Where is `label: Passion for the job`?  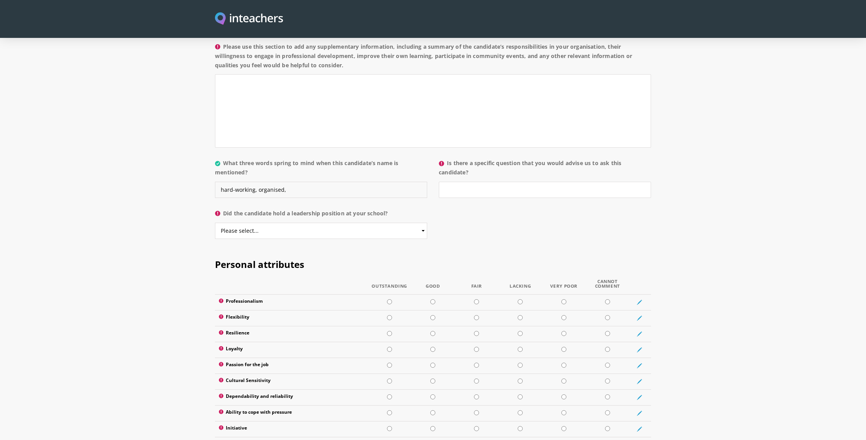 label: Passion for the job is located at coordinates (291, 366).